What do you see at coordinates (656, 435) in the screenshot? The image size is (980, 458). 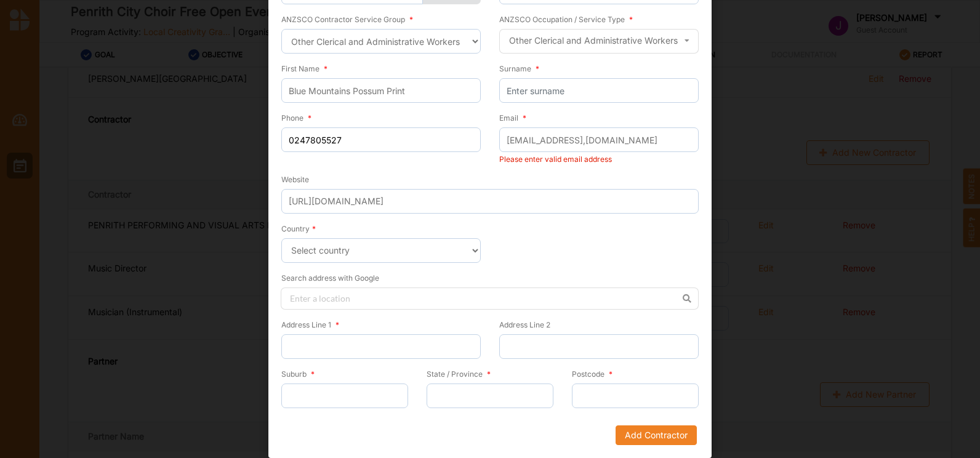 I see `button: Add Contractor` at bounding box center [656, 435].